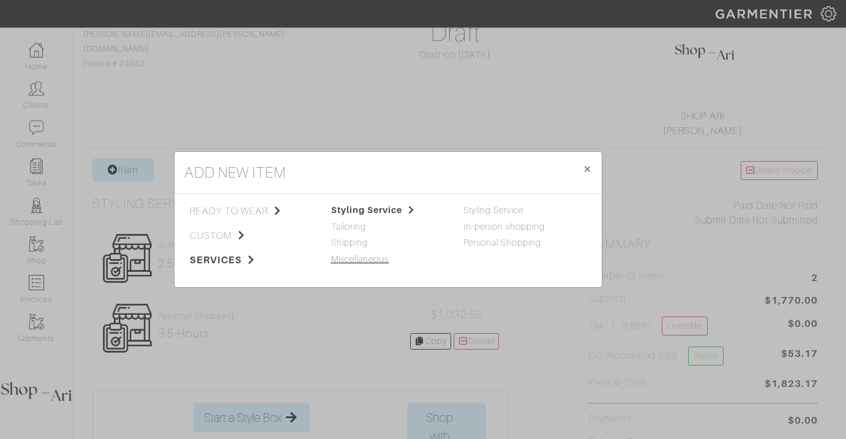  I want to click on span: ready to wear, so click(251, 211).